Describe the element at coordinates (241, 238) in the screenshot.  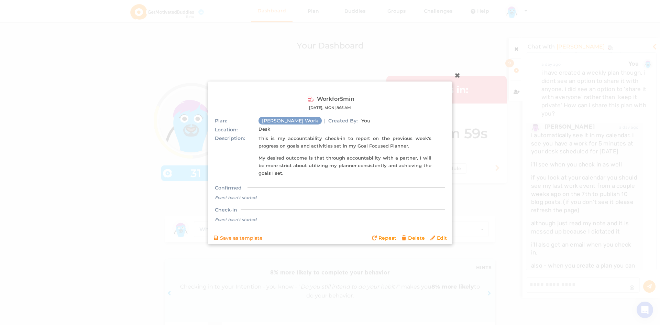
I see `span: Save as template` at that location.